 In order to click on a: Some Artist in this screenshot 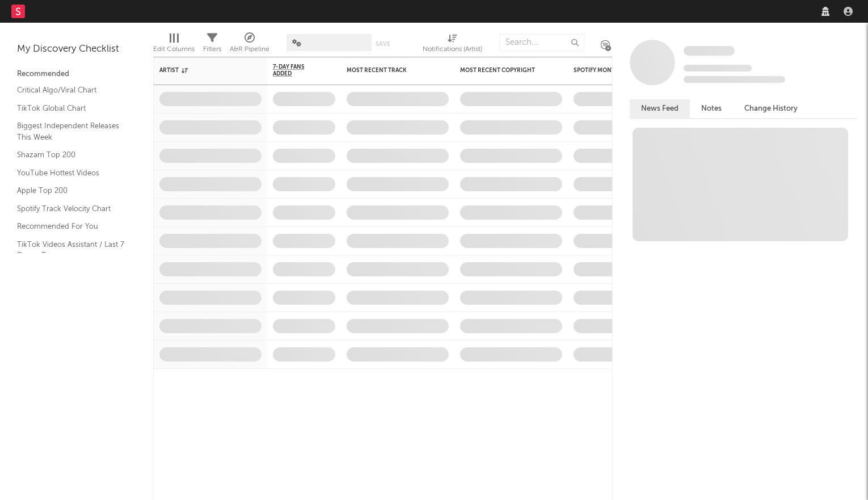, I will do `click(709, 51)`.